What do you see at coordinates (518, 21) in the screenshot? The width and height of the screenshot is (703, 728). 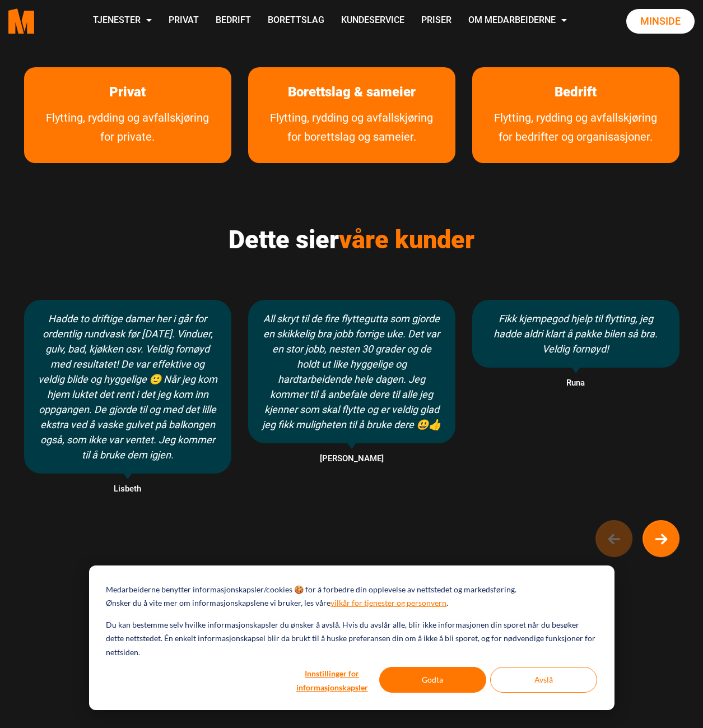 I see `a: Om Medarbeiderne` at bounding box center [518, 21].